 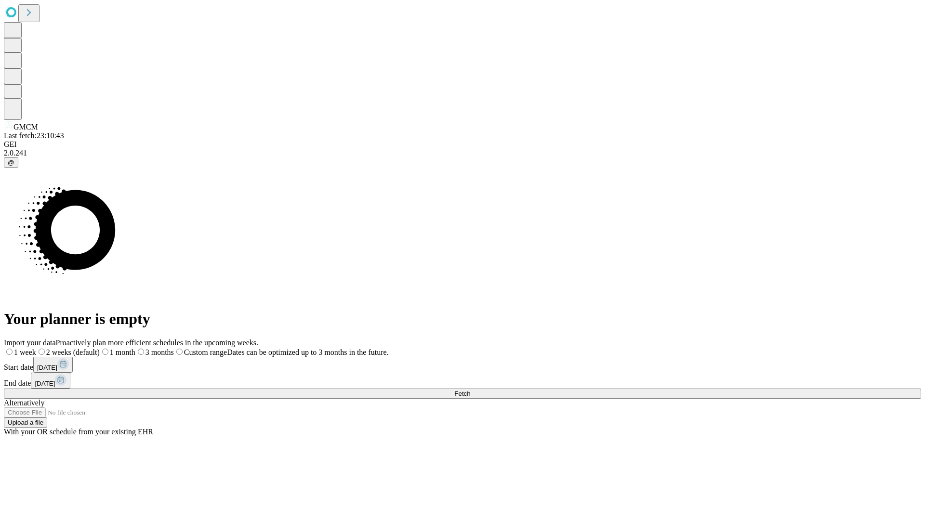 What do you see at coordinates (179, 352) in the screenshot?
I see `input: Custom rangeDates can be optimized up to 3 months in the future.` at bounding box center [179, 352].